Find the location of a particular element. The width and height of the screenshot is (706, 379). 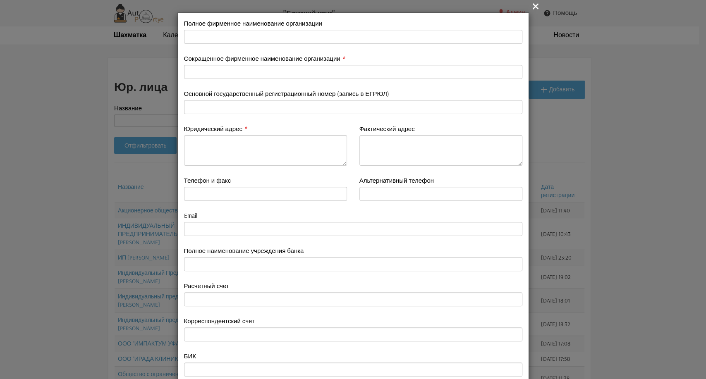

label: Расчетный счет is located at coordinates (206, 286).